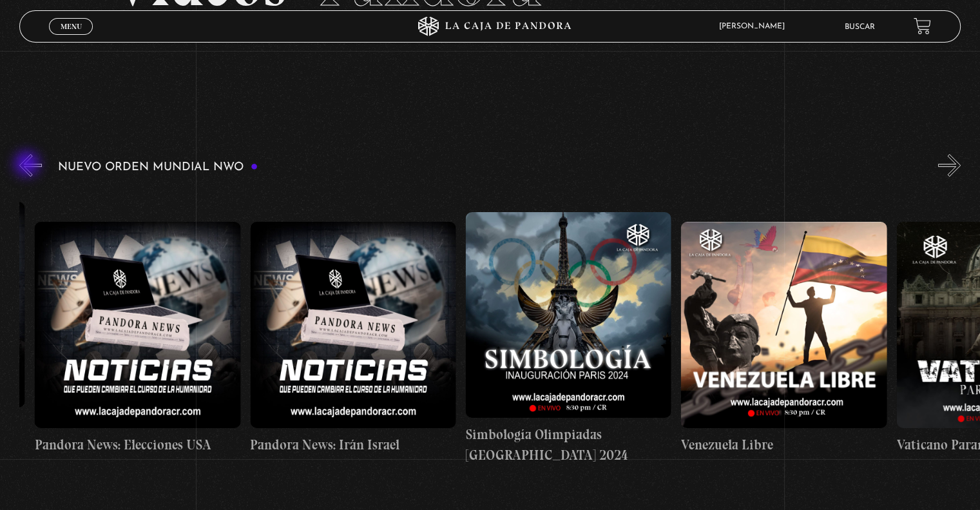  I want to click on a: Venezuela Libre, so click(783, 339).